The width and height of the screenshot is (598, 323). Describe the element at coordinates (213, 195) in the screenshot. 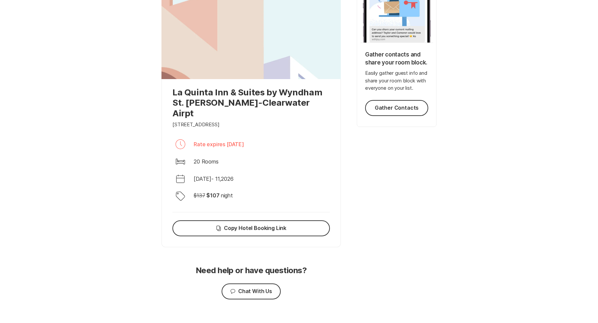

I see `p: $ 107` at that location.